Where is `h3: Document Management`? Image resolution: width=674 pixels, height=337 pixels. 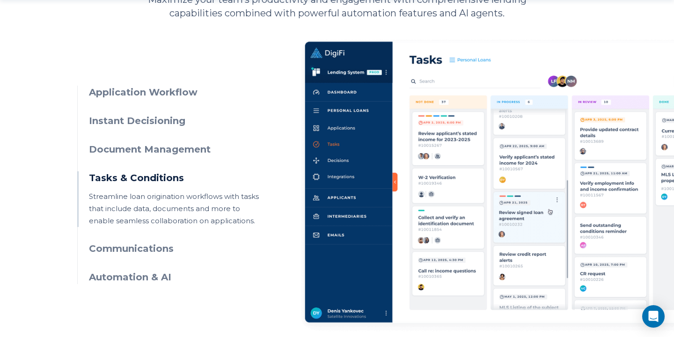
h3: Document Management is located at coordinates (174, 149).